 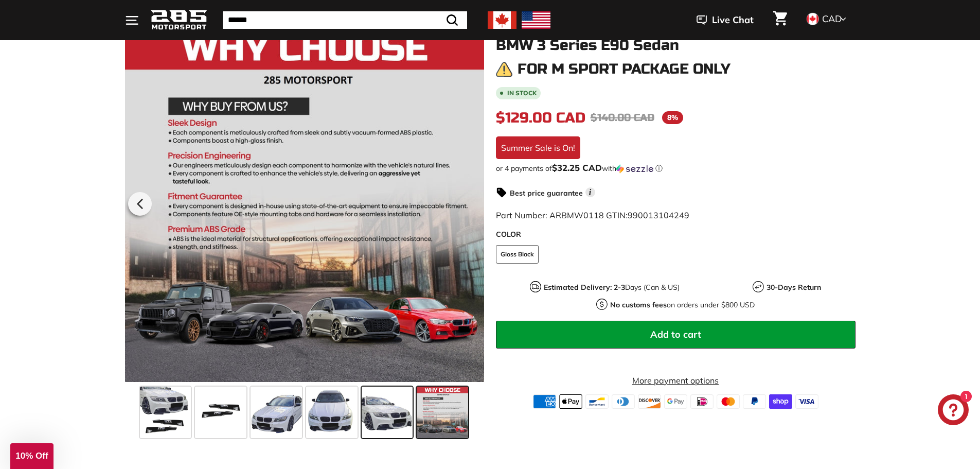 I want to click on span: $129.00 CAD, so click(x=541, y=118).